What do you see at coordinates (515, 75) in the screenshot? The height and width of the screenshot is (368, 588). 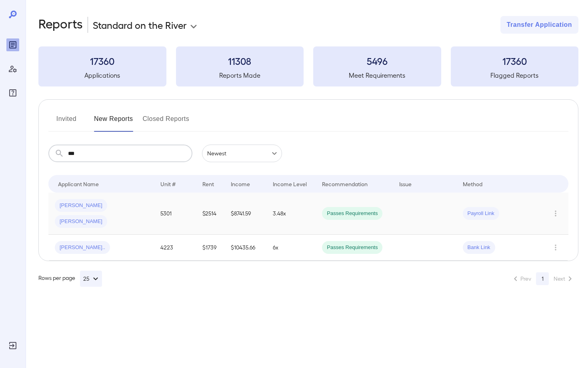 I see `h5: Flagged Reports` at bounding box center [515, 75].